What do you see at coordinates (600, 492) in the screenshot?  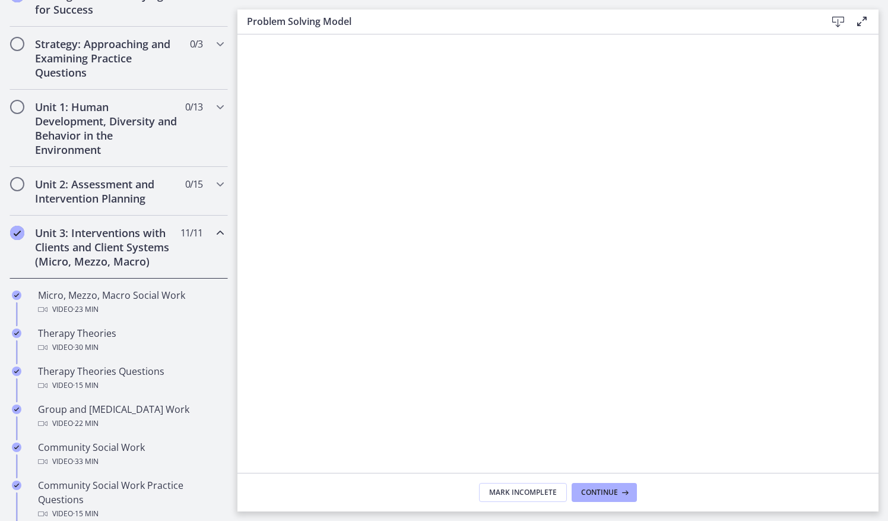 I see `span: Continue` at bounding box center [600, 492].